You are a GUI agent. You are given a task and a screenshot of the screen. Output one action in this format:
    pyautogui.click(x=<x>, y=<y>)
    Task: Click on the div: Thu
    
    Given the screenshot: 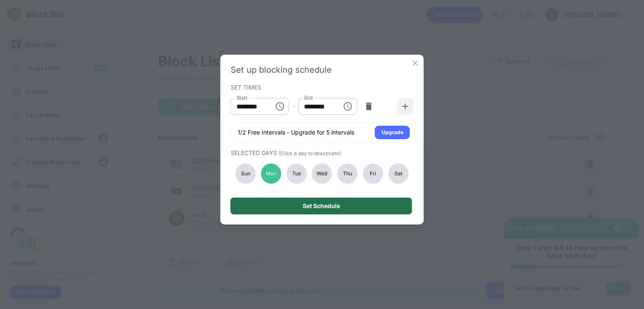 What is the action you would take?
    pyautogui.click(x=347, y=173)
    